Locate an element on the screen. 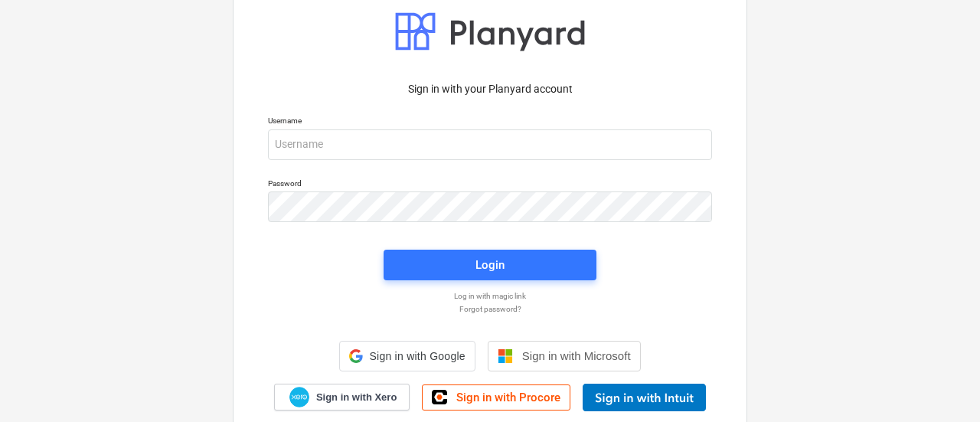 The width and height of the screenshot is (980, 422). span: Sign in with Xero is located at coordinates (356, 398).